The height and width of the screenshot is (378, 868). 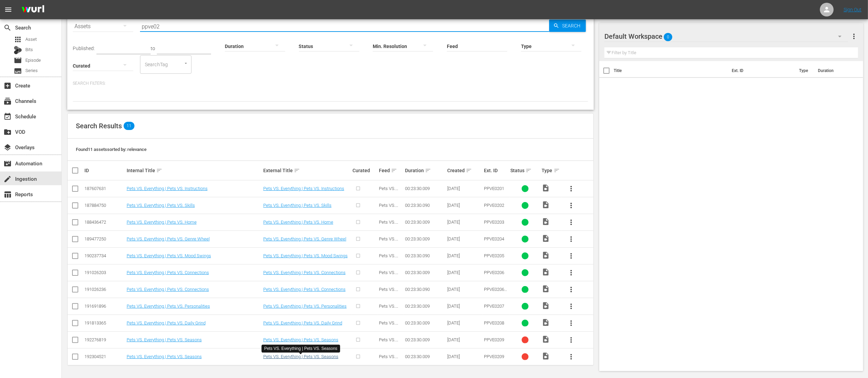 I want to click on a: Sign Out, so click(x=852, y=10).